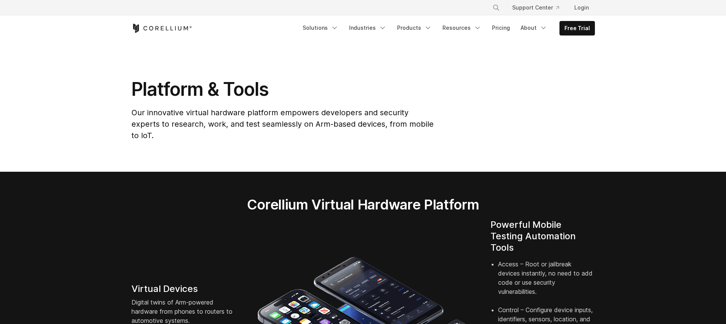 This screenshot has height=324, width=726. What do you see at coordinates (282, 124) in the screenshot?
I see `span: Our innovative virtual hardware platform empowers developers and security experts to research, wo...` at bounding box center [282, 124].